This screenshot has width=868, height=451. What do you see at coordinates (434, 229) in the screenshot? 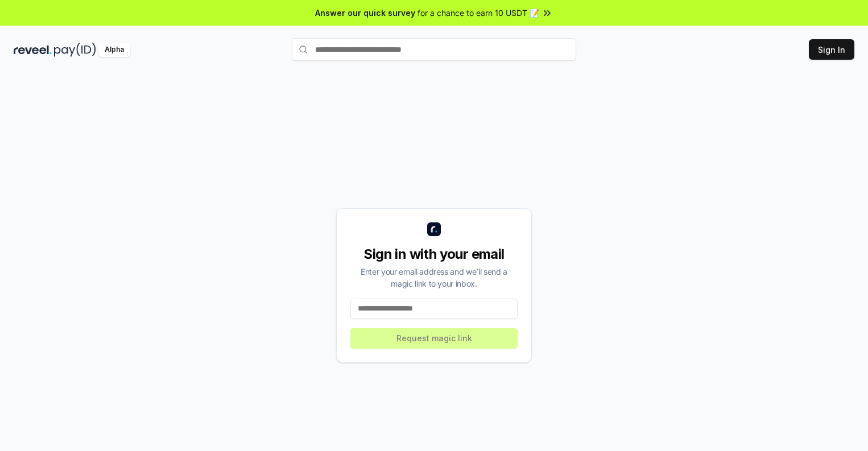
I see `img: logo_small` at bounding box center [434, 229].